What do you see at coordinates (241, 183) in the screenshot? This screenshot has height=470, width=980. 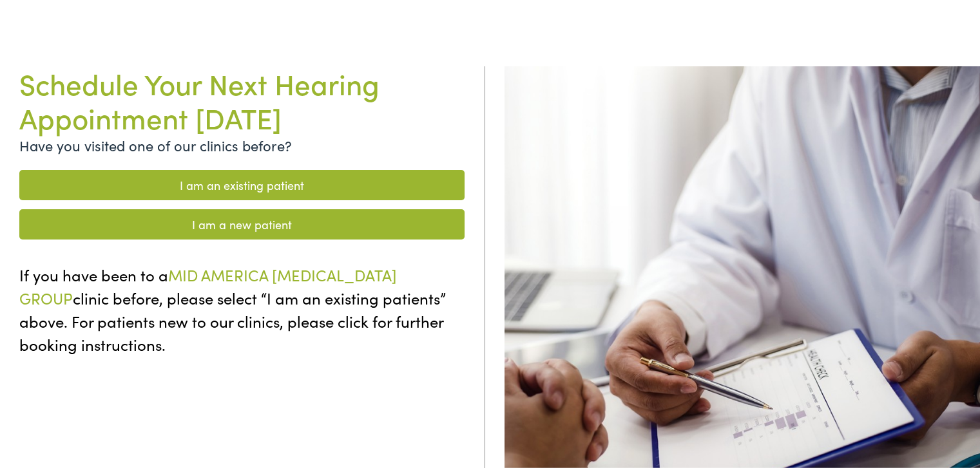 I see `a: I am an existing patient` at bounding box center [241, 183].